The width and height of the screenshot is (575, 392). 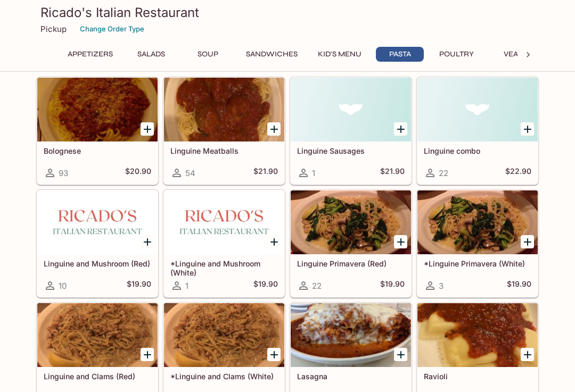 What do you see at coordinates (456, 54) in the screenshot?
I see `button: Poultry` at bounding box center [456, 54].